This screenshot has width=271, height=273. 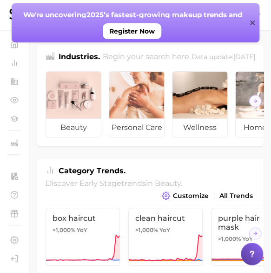 What do you see at coordinates (191, 195) in the screenshot?
I see `span: Customize` at bounding box center [191, 195].